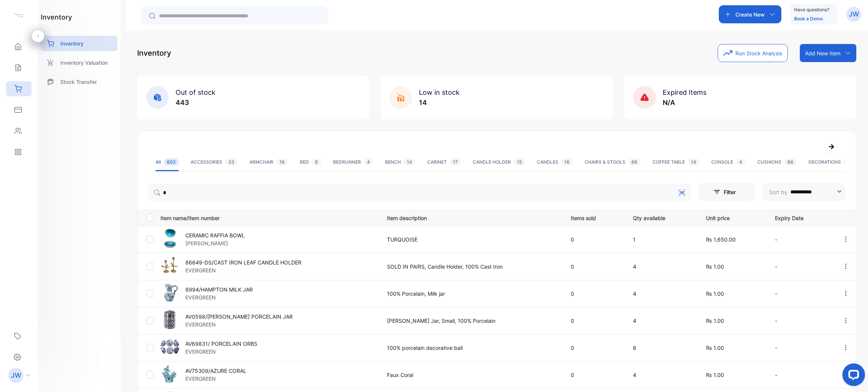  Describe the element at coordinates (79, 62) in the screenshot. I see `a: Inventory Valuation` at that location.